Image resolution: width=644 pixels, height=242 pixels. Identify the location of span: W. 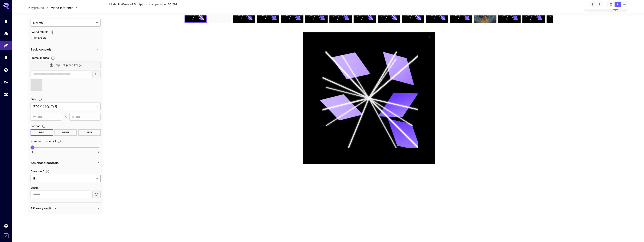
(35, 117).